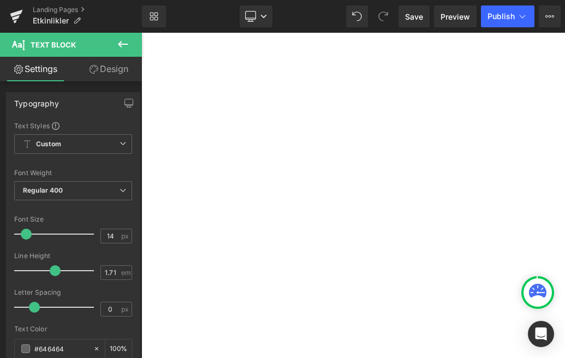 The image size is (565, 358). Describe the element at coordinates (73, 126) in the screenshot. I see `div: Text Styles` at that location.